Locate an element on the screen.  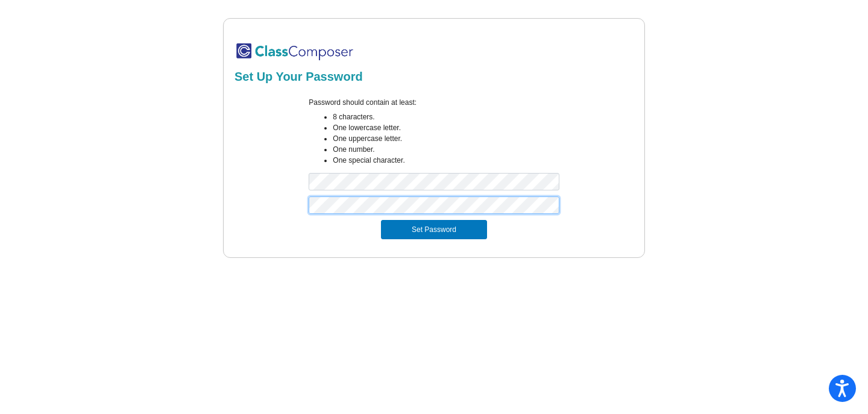
li: One special character. is located at coordinates (445, 160).